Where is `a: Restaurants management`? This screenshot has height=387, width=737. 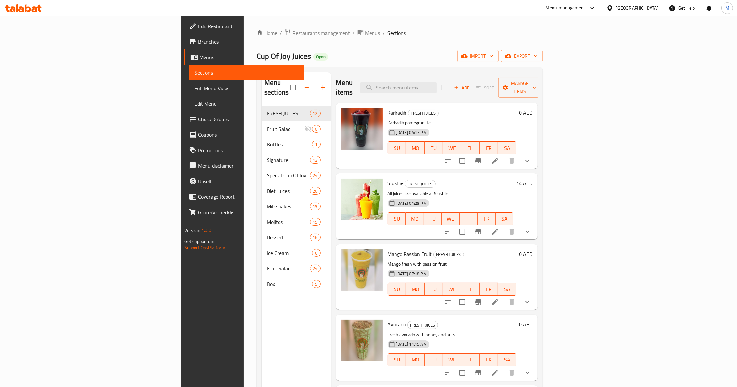 a: Restaurants management is located at coordinates (317, 33).